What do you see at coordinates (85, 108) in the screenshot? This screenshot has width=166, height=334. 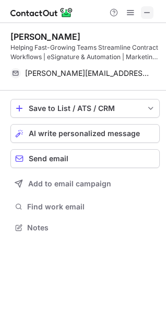 I see `div: Save to List / ATS / CRM` at bounding box center [85, 108].